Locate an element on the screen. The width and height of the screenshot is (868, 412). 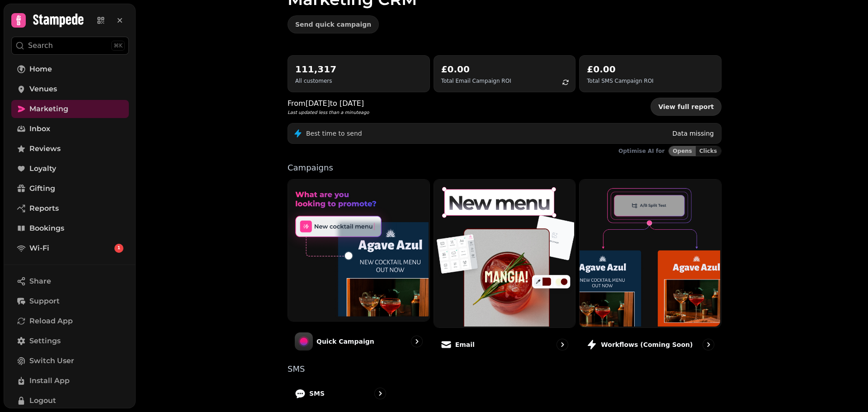
p: All customers is located at coordinates (316, 81).